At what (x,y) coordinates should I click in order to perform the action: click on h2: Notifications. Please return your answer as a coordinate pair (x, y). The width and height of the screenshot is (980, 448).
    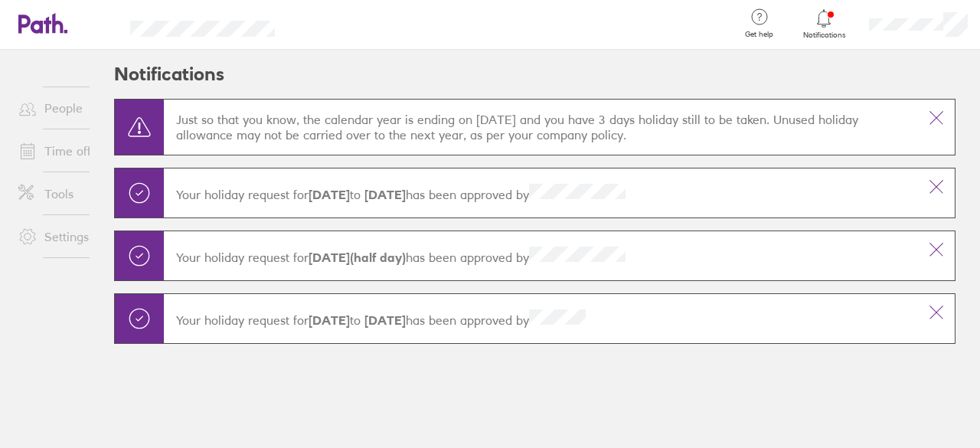
    Looking at the image, I should click on (170, 74).